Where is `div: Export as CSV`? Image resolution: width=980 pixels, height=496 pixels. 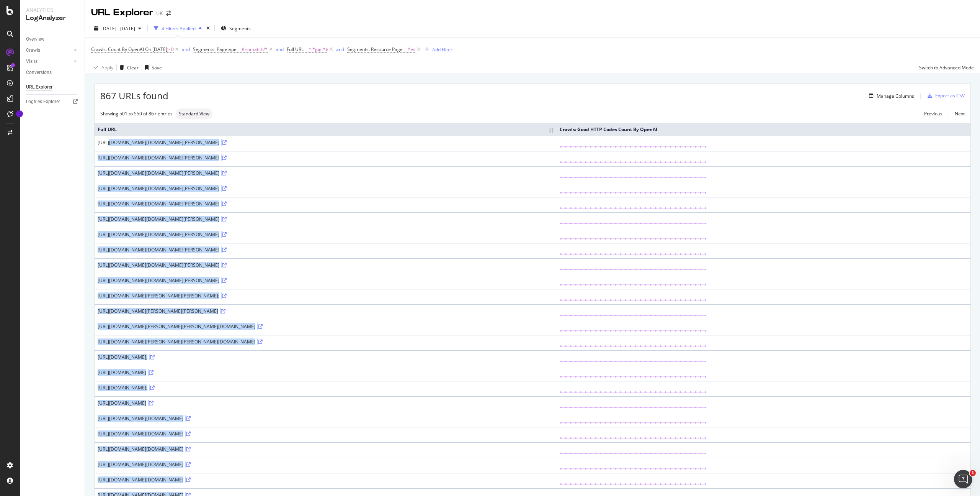 div: Export as CSV is located at coordinates (950, 95).